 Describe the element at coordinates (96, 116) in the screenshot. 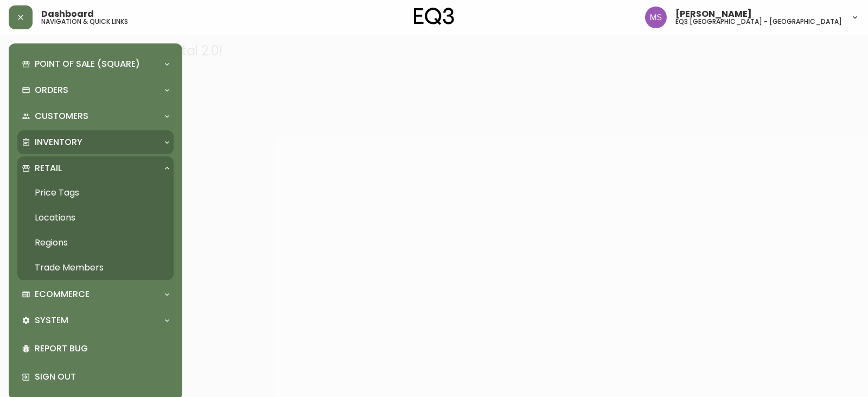

I see `div: Customers` at that location.